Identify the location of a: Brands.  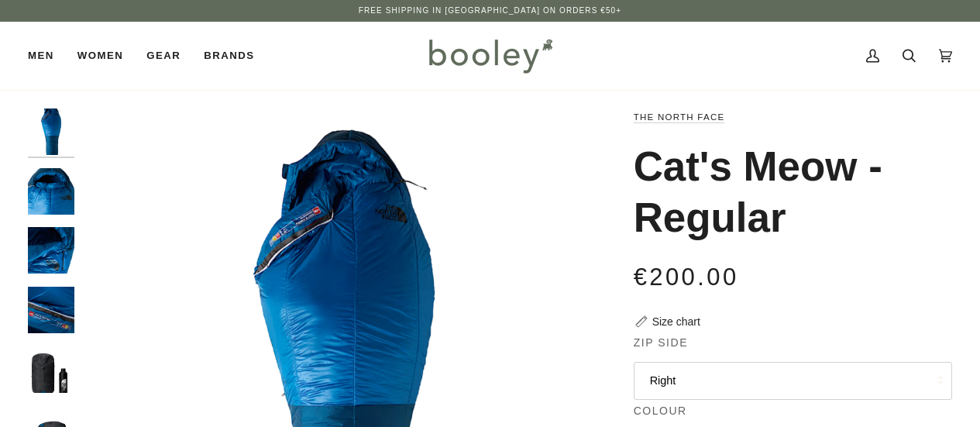
(229, 56).